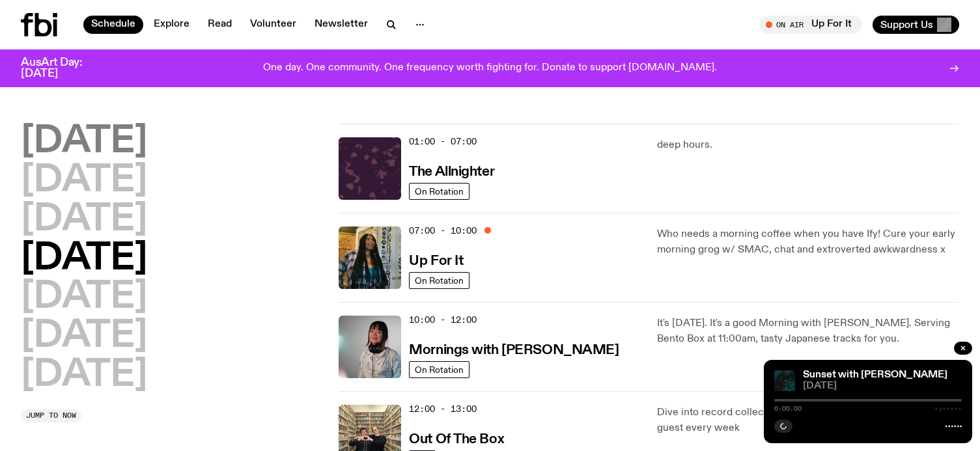 Image resolution: width=980 pixels, height=451 pixels. What do you see at coordinates (370, 347) in the screenshot?
I see `img: Kana Frazer is smiling at the camera with her head tilted slightly to her left. She wears big bla...` at bounding box center [370, 347].